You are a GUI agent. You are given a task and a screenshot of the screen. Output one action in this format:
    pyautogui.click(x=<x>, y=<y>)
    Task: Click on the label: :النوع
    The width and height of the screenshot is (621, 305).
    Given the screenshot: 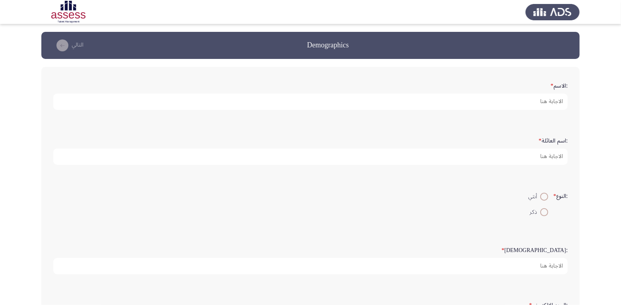 What is the action you would take?
    pyautogui.click(x=561, y=196)
    